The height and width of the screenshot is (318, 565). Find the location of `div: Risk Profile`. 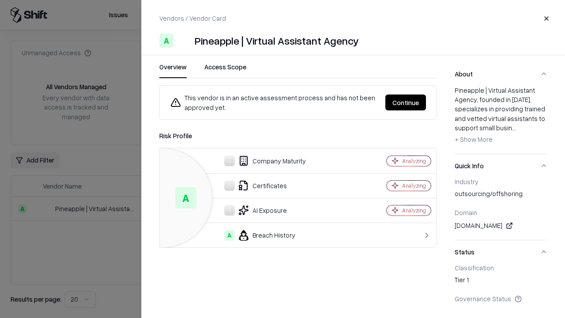

div: Risk Profile is located at coordinates (298, 135).